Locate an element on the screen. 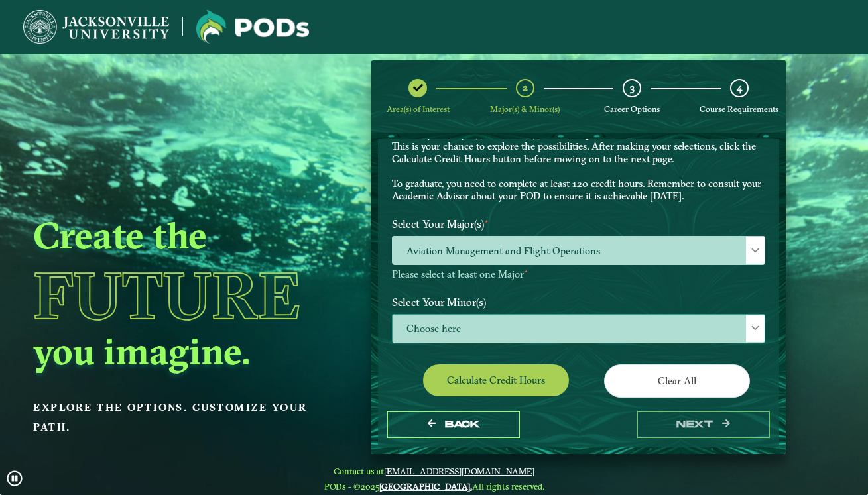 This screenshot has height=495, width=868. p: Please select at least one Major is located at coordinates (578, 275).